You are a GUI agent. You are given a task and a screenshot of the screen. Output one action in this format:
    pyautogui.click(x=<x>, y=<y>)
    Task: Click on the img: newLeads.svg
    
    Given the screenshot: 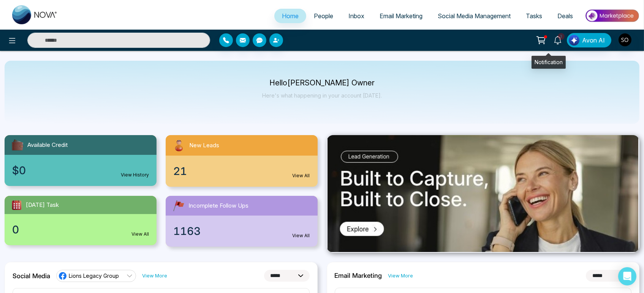 What is the action you would take?
    pyautogui.click(x=179, y=145)
    